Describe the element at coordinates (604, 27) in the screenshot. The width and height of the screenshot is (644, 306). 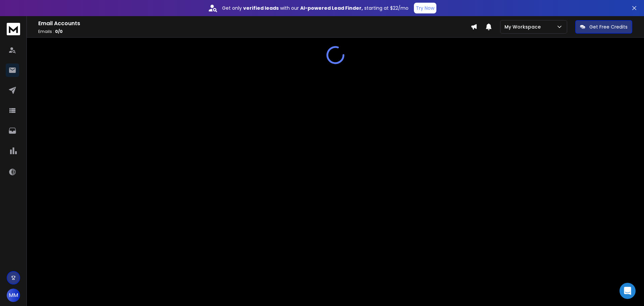
I see `button: Get Free Credits` at that location.